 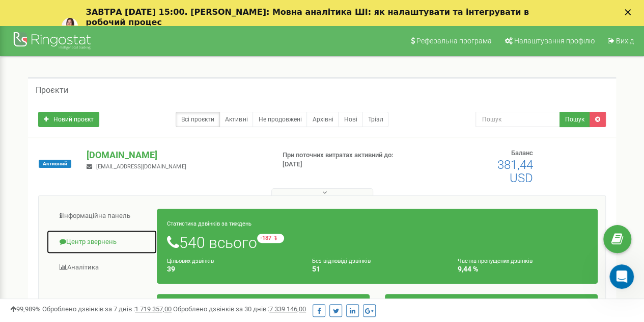 What do you see at coordinates (191, 260) in the screenshot?
I see `small: Цільових дзвінків` at bounding box center [191, 260].